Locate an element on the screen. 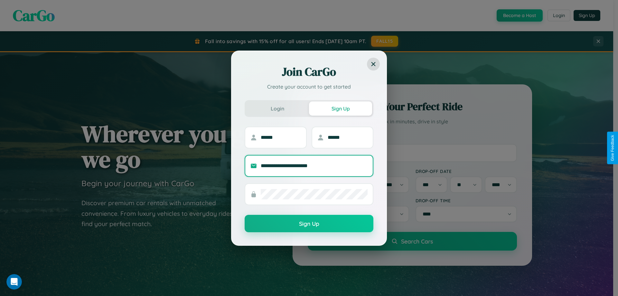  p: Create your account to get started is located at coordinates (309, 87).